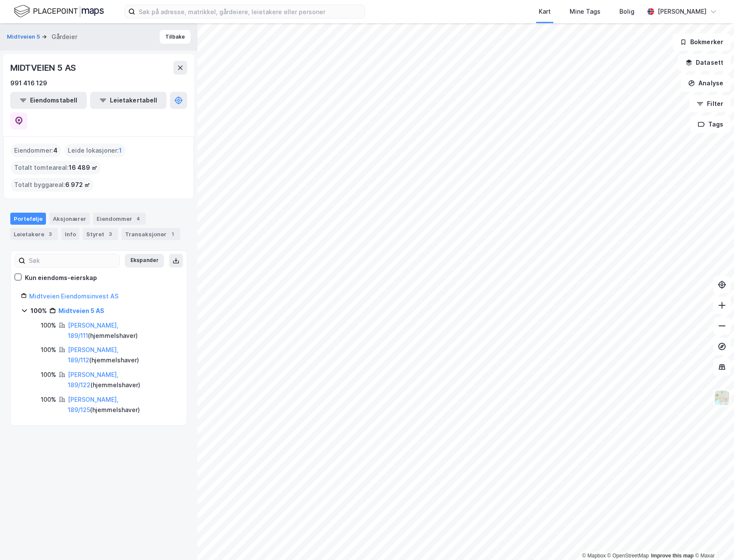 The width and height of the screenshot is (734, 560). What do you see at coordinates (151, 234) in the screenshot?
I see `div: Transaksjoner` at bounding box center [151, 234].